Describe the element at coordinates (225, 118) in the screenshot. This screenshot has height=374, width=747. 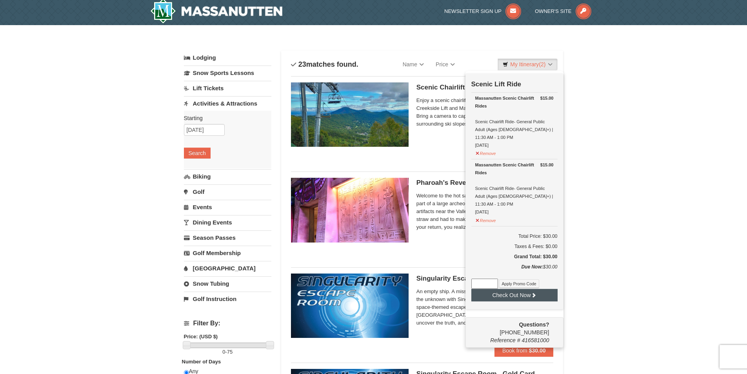
I see `label: Starting` at that location.